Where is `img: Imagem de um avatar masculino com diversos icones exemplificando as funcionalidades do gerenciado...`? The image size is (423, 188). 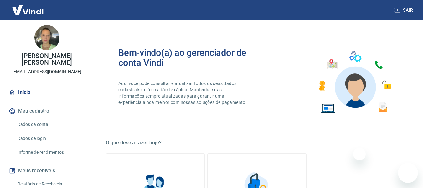
img: Imagem de um avatar masculino com diversos icones exemplificando as funcionalidades do gerenciado... is located at coordinates (355, 82).